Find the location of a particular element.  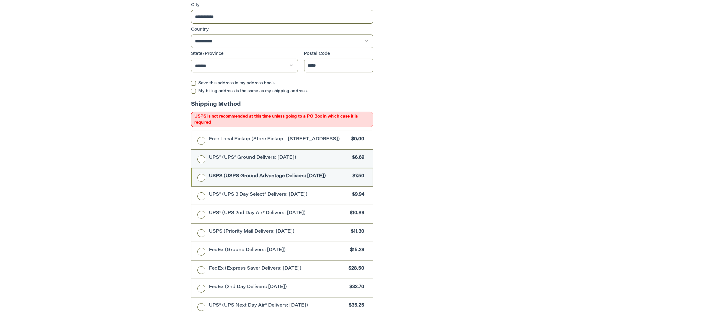

span: $9.94 is located at coordinates (357, 195).